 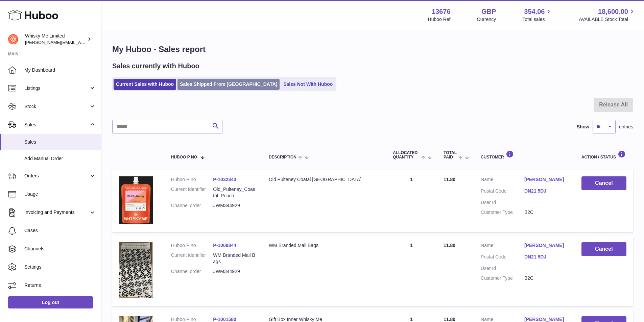 What do you see at coordinates (145, 84) in the screenshot?
I see `a: Current Sales with Huboo` at bounding box center [145, 84].